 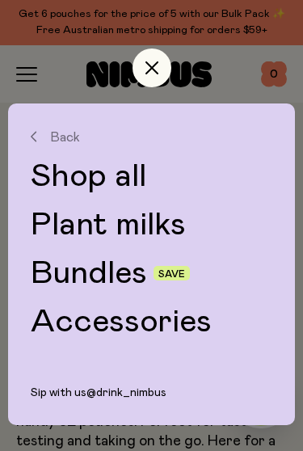 I want to click on div: Sip with us, so click(x=151, y=406).